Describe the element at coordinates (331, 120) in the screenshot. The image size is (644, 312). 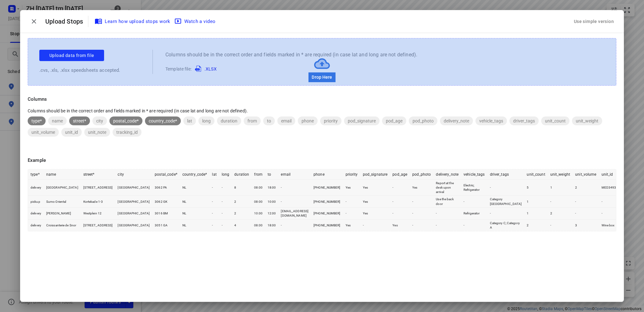
I see `span: priority` at that location.